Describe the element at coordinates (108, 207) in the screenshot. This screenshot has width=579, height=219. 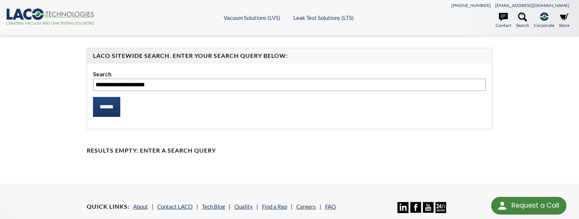
I see `h4: Quick Links` at that location.